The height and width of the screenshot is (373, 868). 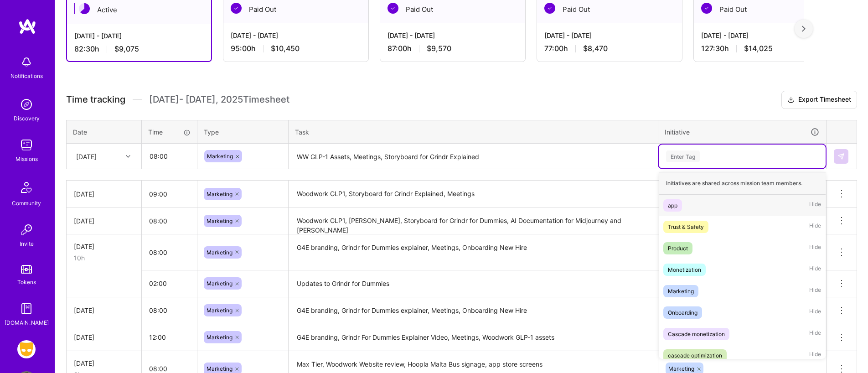 I want to click on img: Active, so click(x=84, y=8).